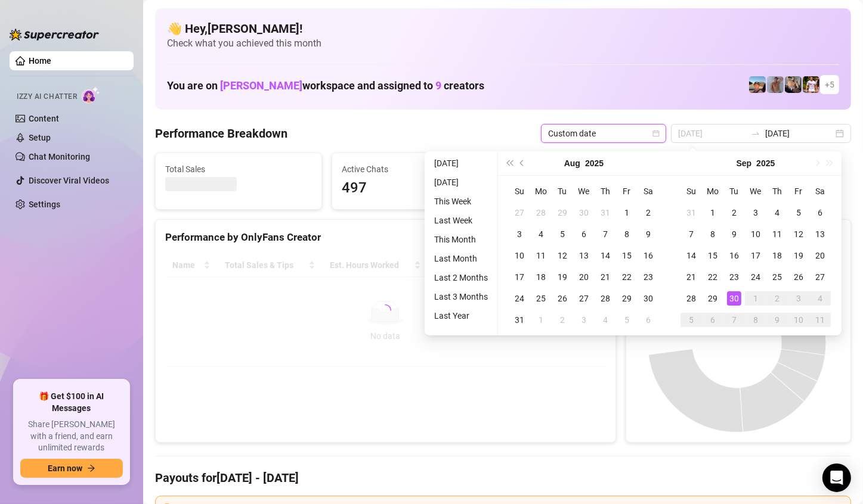  I want to click on li: Last 3 Months, so click(461, 297).